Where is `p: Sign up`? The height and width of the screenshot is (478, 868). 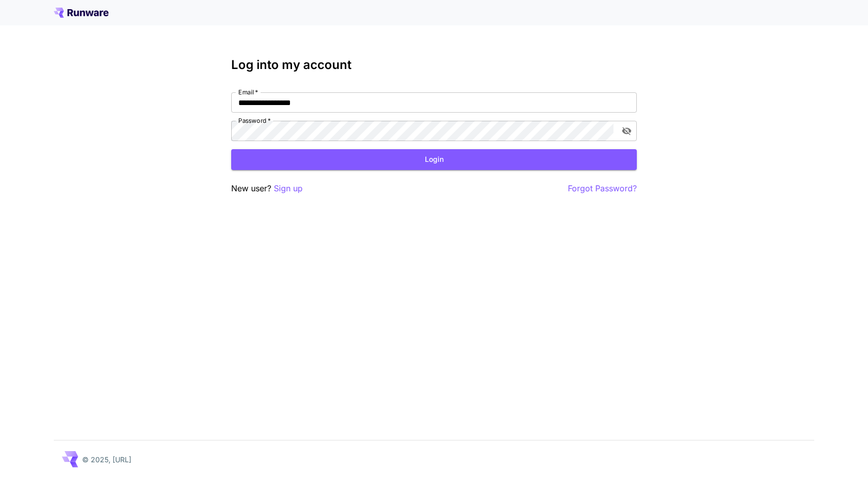 p: Sign up is located at coordinates (288, 188).